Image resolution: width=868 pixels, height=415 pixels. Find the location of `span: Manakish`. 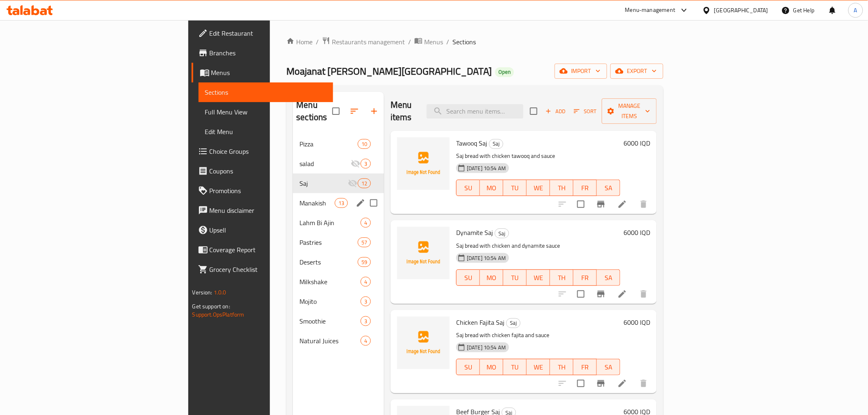

span: Manakish is located at coordinates (316, 203).